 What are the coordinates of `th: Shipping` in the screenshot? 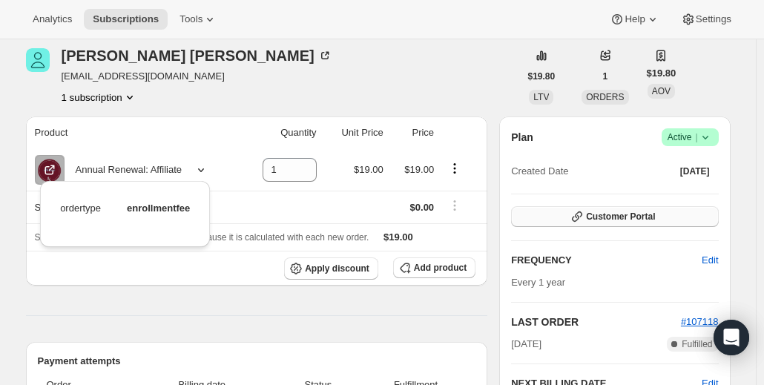 It's located at (132, 207).